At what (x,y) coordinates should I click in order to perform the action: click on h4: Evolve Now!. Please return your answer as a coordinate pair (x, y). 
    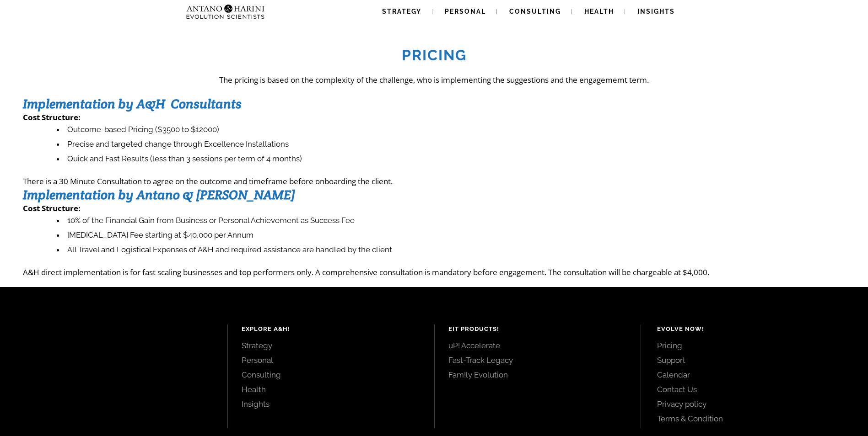
    Looking at the image, I should click on (752, 329).